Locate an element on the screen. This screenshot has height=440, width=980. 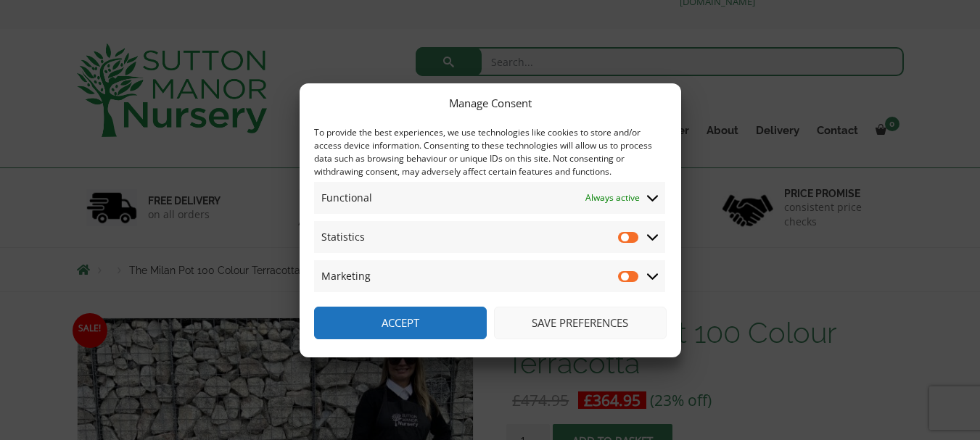
summary: Marketing is located at coordinates (489, 276).